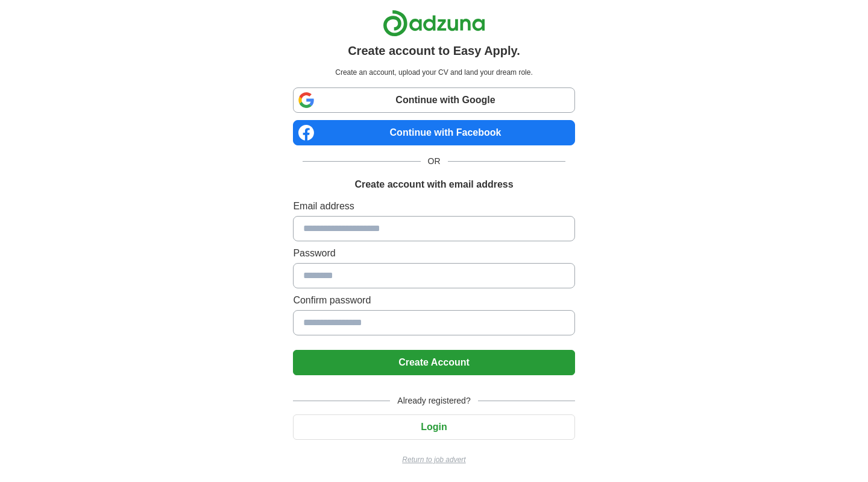  I want to click on span: Already registered?, so click(434, 401).